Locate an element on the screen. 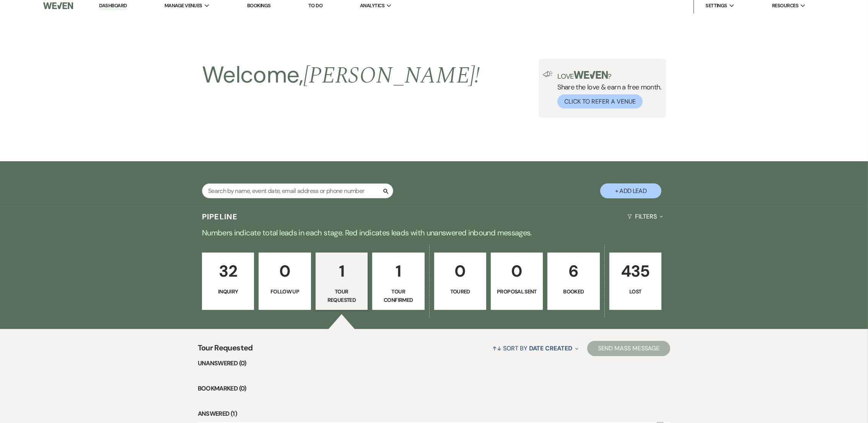  p: Lost is located at coordinates (635, 292).